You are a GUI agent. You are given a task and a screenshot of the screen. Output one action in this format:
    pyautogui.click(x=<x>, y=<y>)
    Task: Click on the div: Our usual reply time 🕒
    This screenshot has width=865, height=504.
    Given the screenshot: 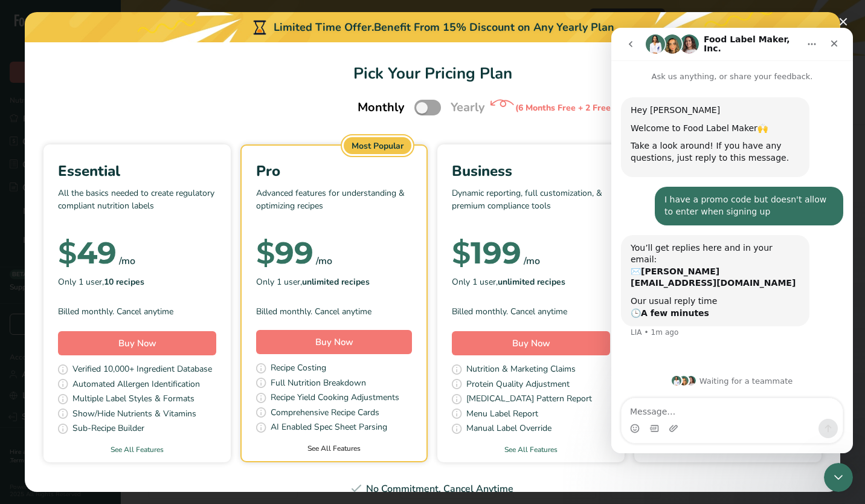 What is the action you would take?
    pyautogui.click(x=104, y=279)
    